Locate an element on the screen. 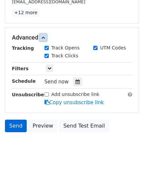  a: +12 more is located at coordinates (26, 13).